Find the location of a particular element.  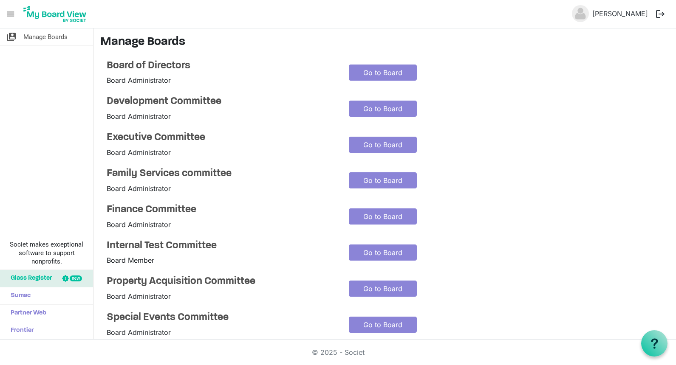

a: Finance Committee is located at coordinates (221, 210).